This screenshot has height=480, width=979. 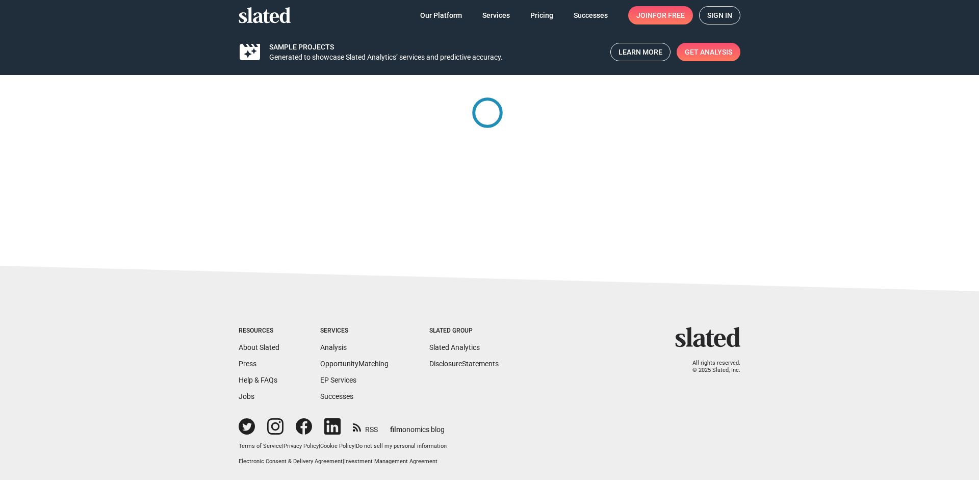 What do you see at coordinates (591, 15) in the screenshot?
I see `span: Successes` at bounding box center [591, 15].